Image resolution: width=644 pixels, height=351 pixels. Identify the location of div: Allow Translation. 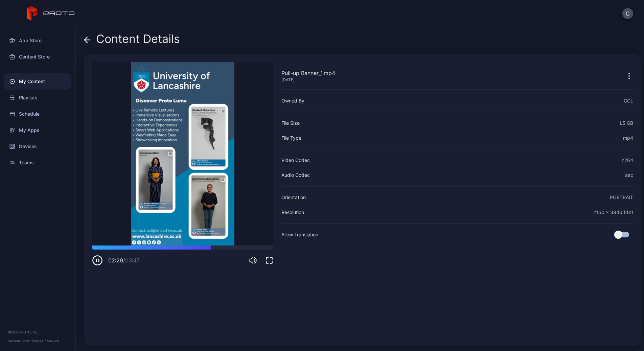
(300, 235).